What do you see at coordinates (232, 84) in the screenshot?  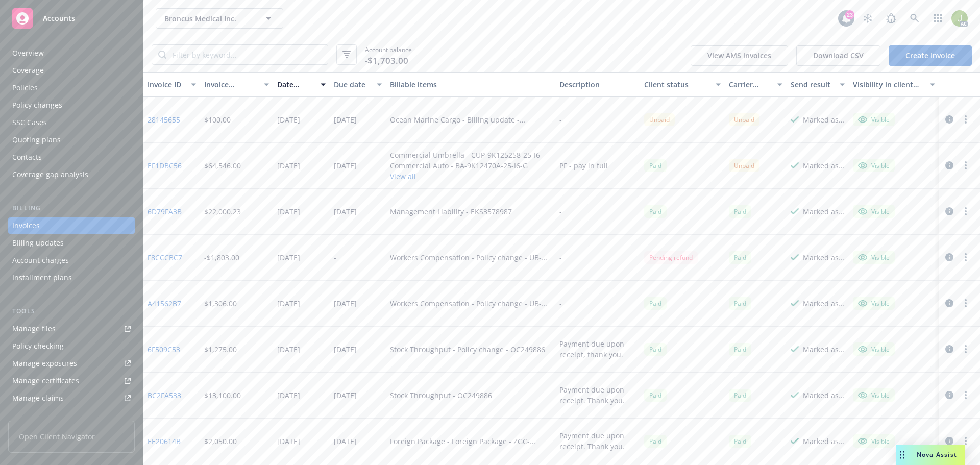 I see `div: Invoice amount` at bounding box center [232, 84].